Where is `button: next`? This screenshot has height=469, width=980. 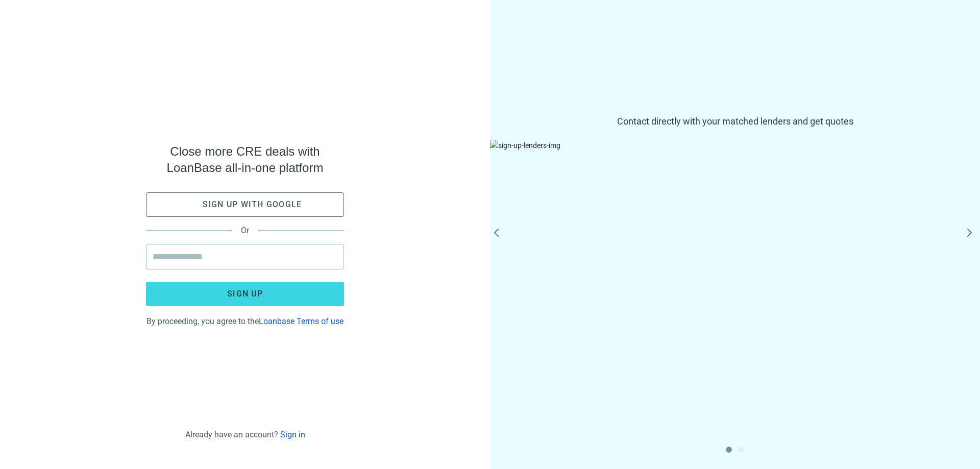
button: next is located at coordinates (970, 235).